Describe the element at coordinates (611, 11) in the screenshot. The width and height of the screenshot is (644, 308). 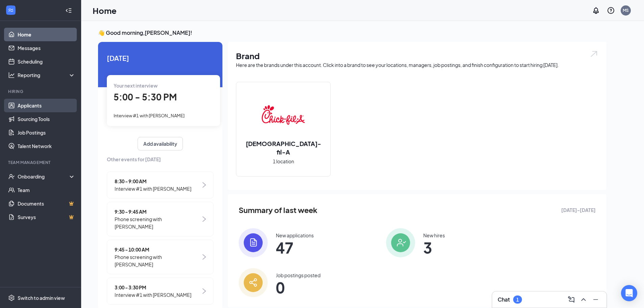
I see `svg: QuestionInfo` at that location.